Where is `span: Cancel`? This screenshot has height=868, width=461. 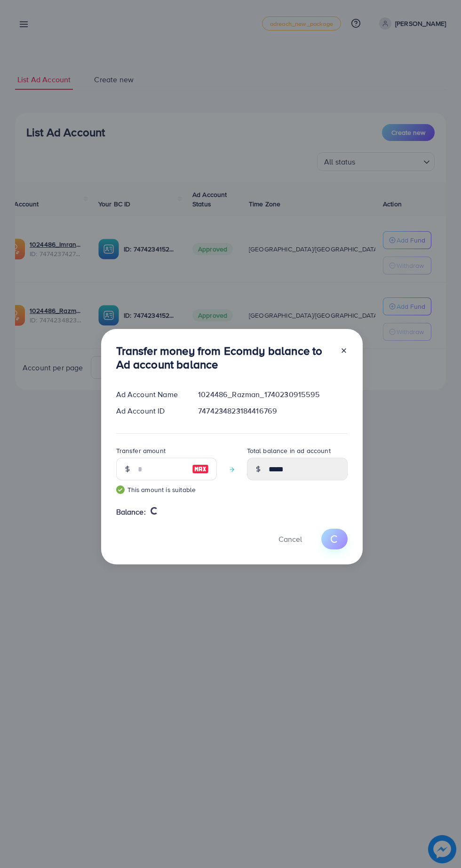 span: Cancel is located at coordinates (290, 539).